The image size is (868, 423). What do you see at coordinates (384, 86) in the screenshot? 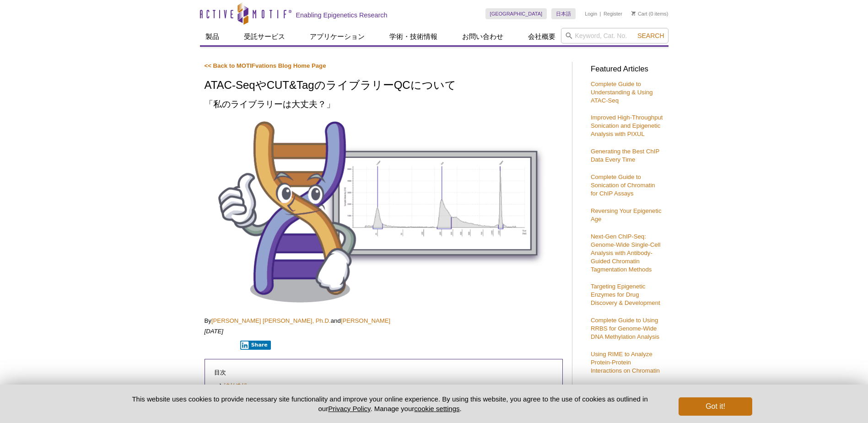
I see `h1: ATAC-SeqやCUT&TagのライブラリーQCについて` at bounding box center [384, 86].